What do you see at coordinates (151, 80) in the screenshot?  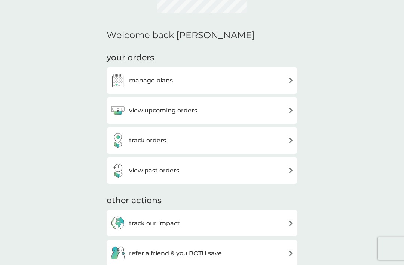 I see `h3: manage plans` at bounding box center [151, 80].